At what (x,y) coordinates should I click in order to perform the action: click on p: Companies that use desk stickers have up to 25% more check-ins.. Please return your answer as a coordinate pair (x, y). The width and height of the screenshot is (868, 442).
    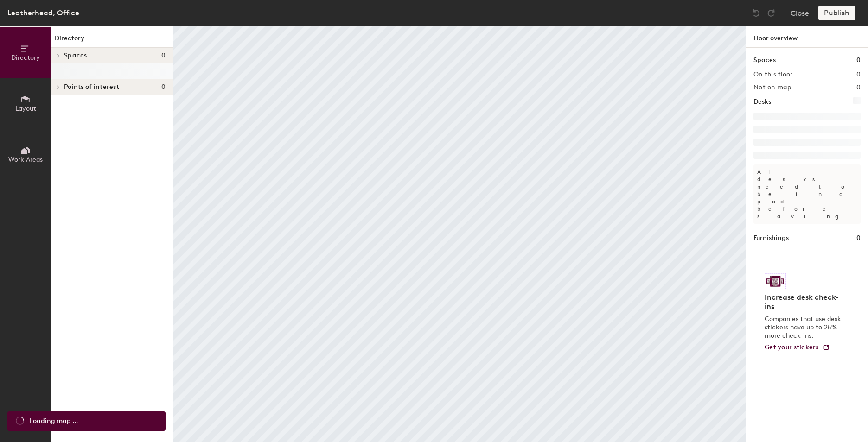
    Looking at the image, I should click on (804, 328).